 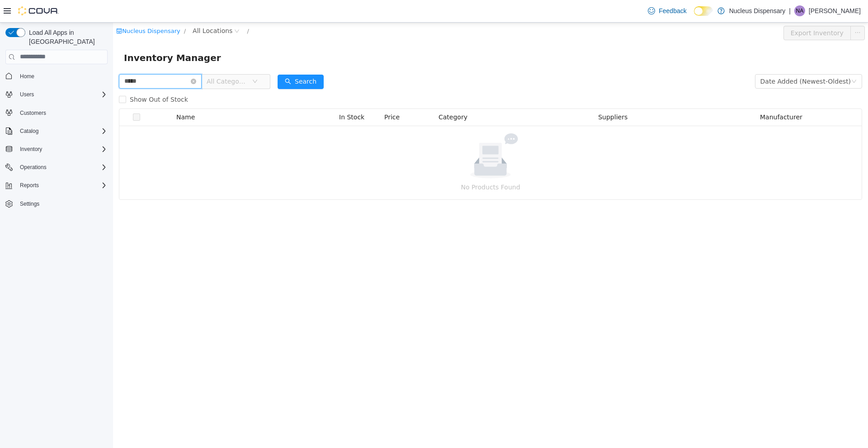 I want to click on button: icon: ellipsis, so click(x=744, y=11).